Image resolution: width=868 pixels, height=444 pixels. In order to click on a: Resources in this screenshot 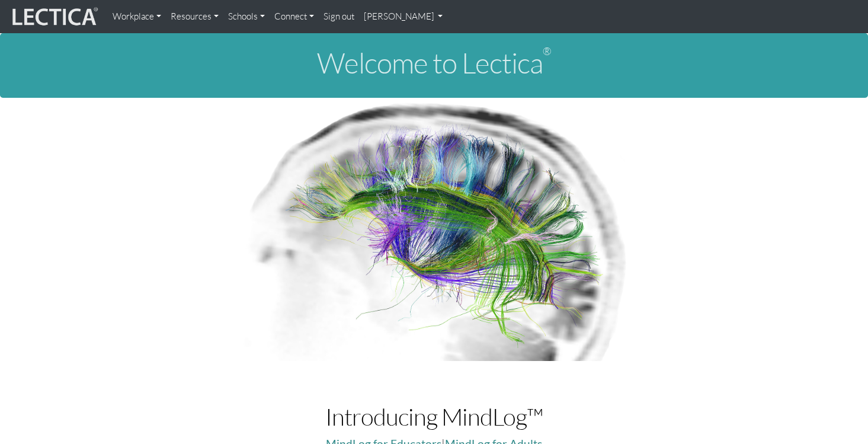, I will do `click(194, 17)`.